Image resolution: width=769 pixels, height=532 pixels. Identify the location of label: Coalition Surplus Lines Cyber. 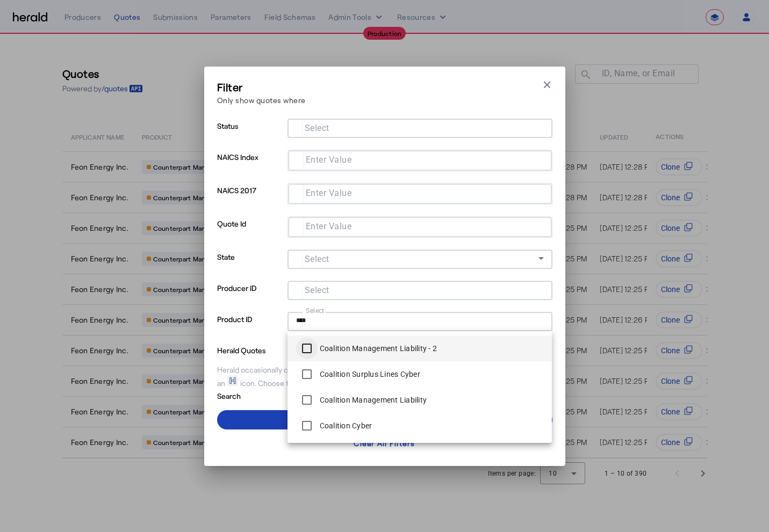
(369, 374).